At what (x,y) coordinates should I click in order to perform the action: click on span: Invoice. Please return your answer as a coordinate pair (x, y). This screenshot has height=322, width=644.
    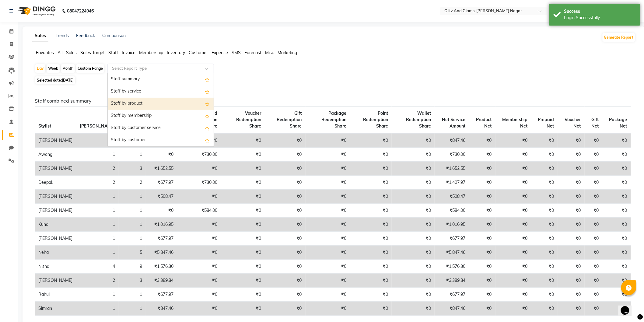
    Looking at the image, I should click on (128, 53).